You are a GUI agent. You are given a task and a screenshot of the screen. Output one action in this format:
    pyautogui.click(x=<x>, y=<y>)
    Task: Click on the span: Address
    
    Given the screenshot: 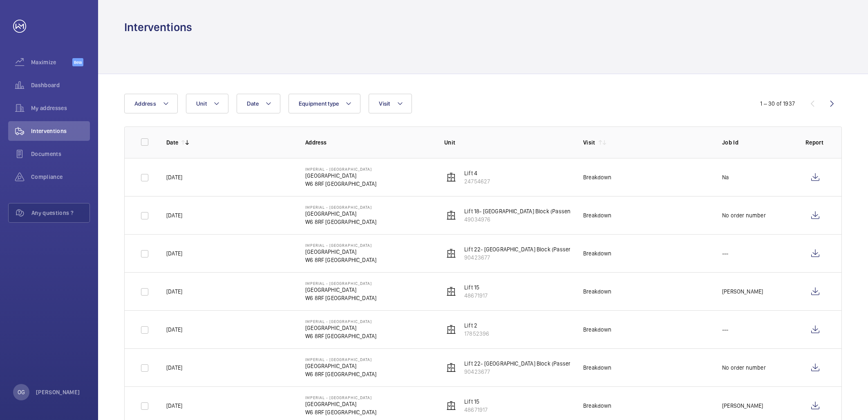 What is the action you would take?
    pyautogui.click(x=145, y=104)
    